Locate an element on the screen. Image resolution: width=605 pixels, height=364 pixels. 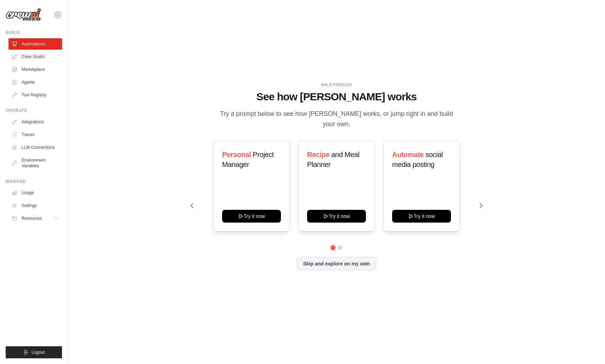
a: Traces is located at coordinates (35, 135).